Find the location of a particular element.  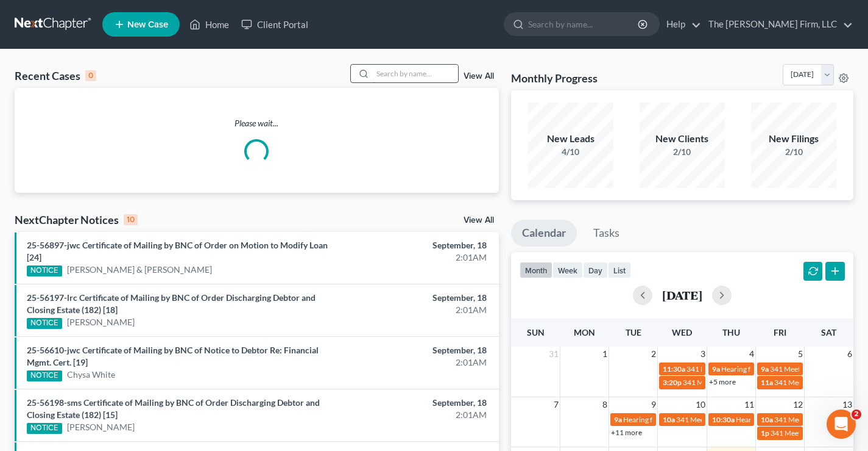

span: Sun is located at coordinates (536, 332).